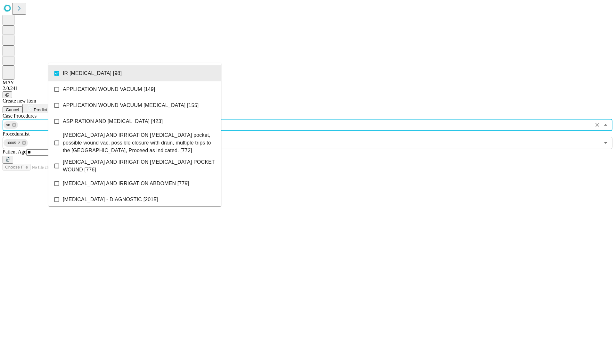 This screenshot has width=615, height=346. Describe the element at coordinates (109, 89) in the screenshot. I see `span: APPLICATION WOUND VACUUM [149]` at that location.